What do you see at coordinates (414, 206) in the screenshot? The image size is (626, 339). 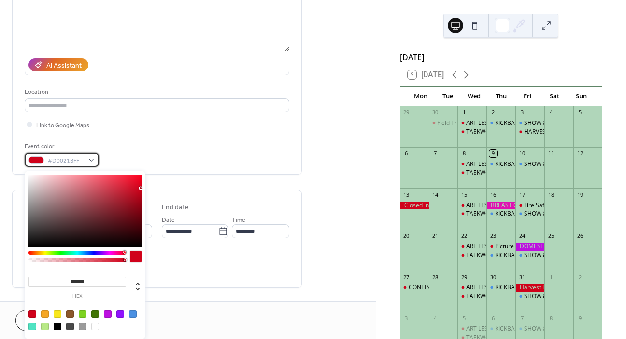 I see `div: Closed in observance of Indigenous Peoples Day` at bounding box center [414, 206].